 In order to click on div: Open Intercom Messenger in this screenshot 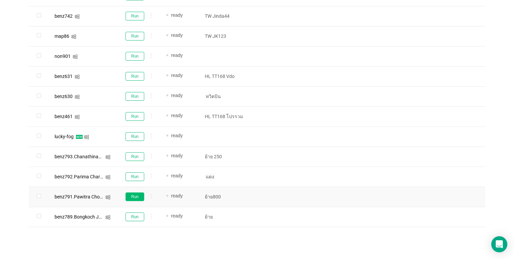, I will do `click(499, 244)`.